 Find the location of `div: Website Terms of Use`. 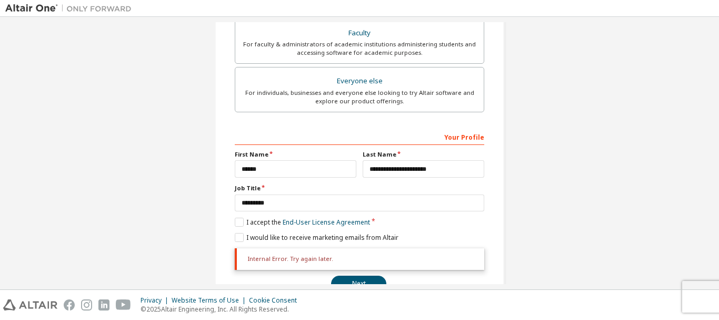

div: Website Terms of Use is located at coordinates (210, 300).